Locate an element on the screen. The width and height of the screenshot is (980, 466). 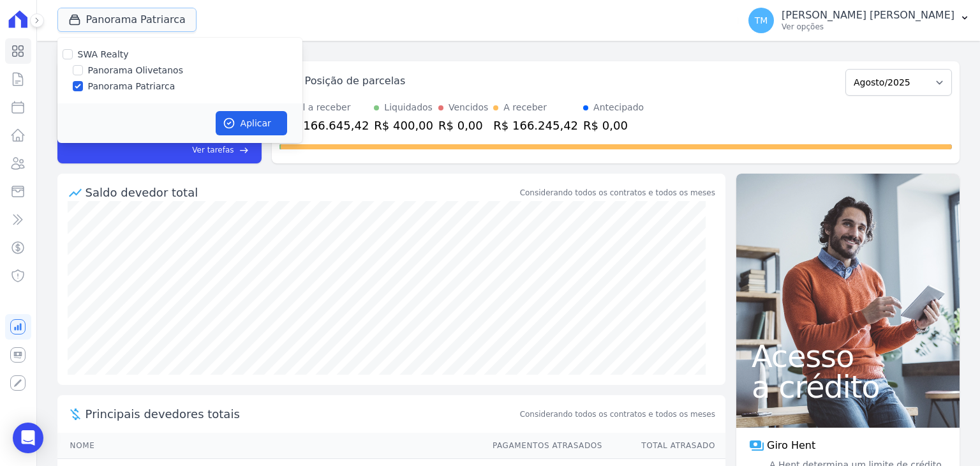
th: Total Atrasado is located at coordinates (664, 445).